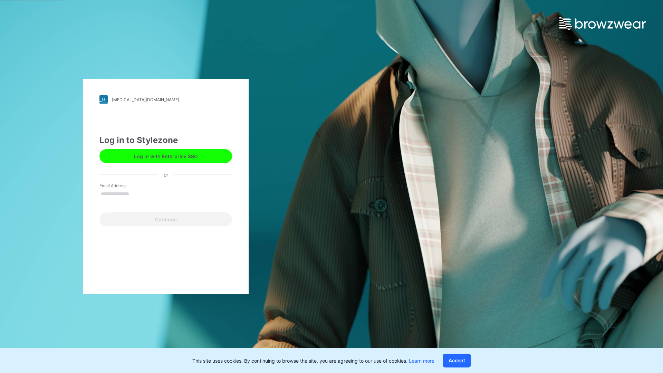 The height and width of the screenshot is (373, 663). What do you see at coordinates (421, 360) in the screenshot?
I see `a: Learn more` at bounding box center [421, 360].